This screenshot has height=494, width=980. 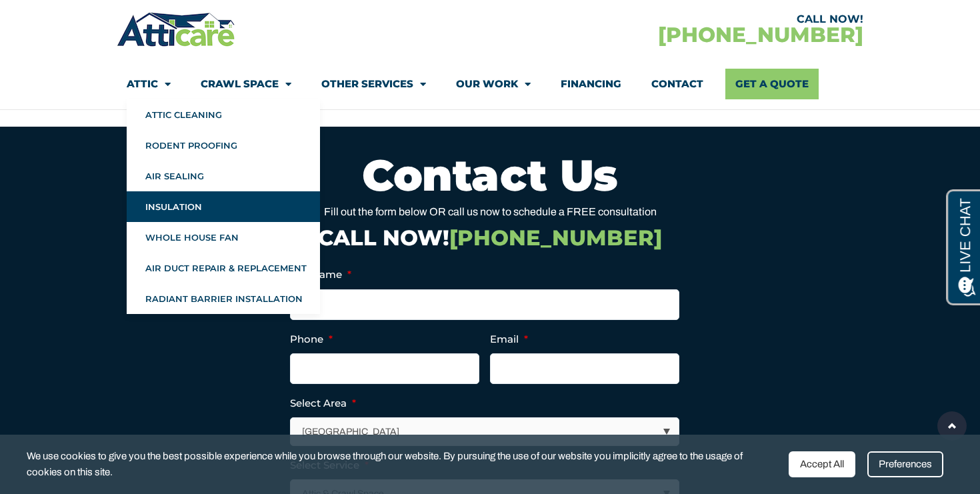 What do you see at coordinates (490, 211) in the screenshot?
I see `span: Fill out the form below OR call us now to schedule a FREE consultation` at bounding box center [490, 211].